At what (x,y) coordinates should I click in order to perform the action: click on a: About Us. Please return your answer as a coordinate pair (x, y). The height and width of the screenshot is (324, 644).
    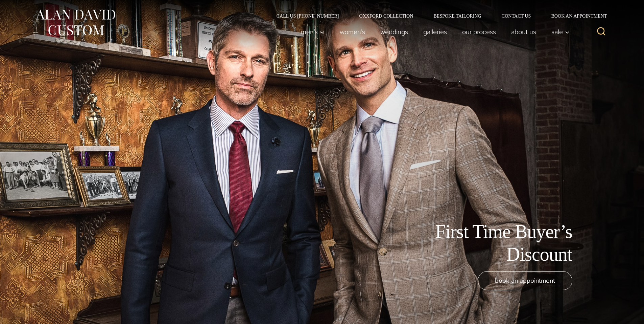
    Looking at the image, I should click on (523, 32).